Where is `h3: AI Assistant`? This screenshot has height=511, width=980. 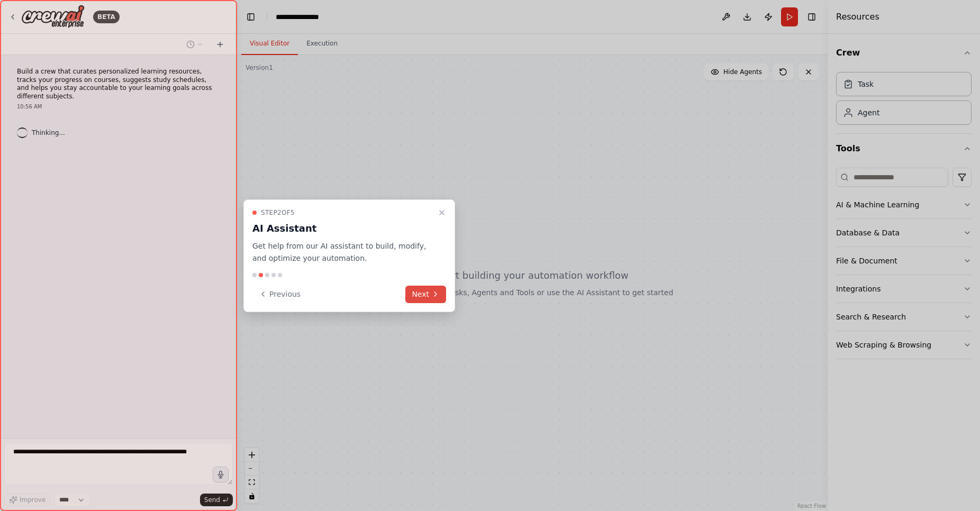 h3: AI Assistant is located at coordinates (343, 228).